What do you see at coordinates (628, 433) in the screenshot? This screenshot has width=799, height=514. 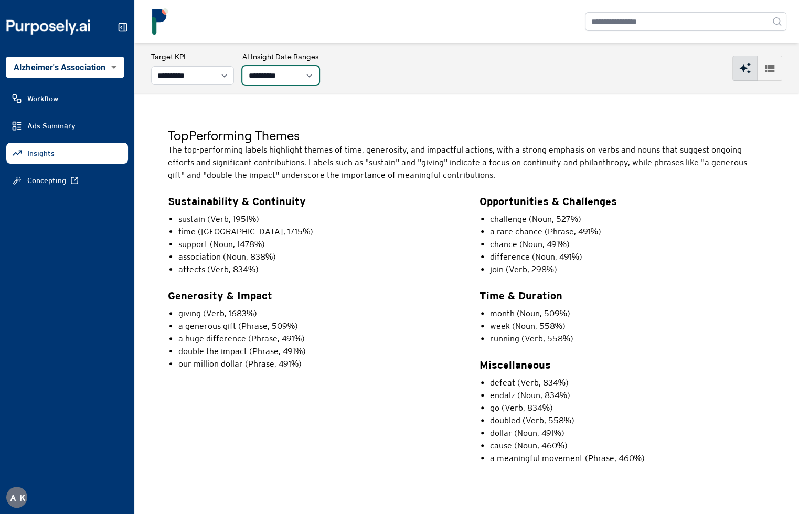 I see `li: dollar (Noun, 491%)` at bounding box center [628, 433].